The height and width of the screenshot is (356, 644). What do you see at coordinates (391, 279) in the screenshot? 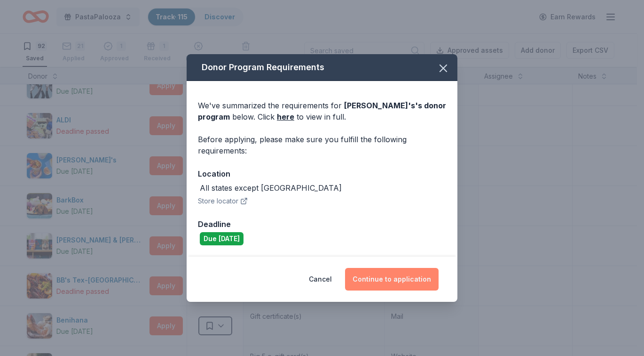
I see `button: Continue to application` at bounding box center [391, 279].